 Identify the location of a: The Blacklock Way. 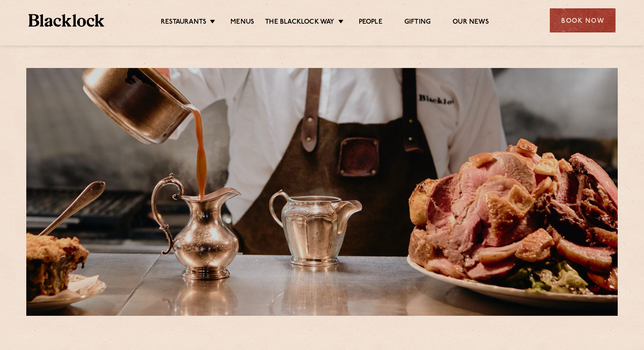
(300, 23).